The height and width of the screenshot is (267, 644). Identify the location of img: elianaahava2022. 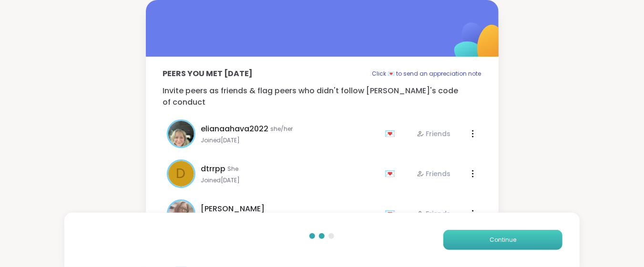
(181, 134).